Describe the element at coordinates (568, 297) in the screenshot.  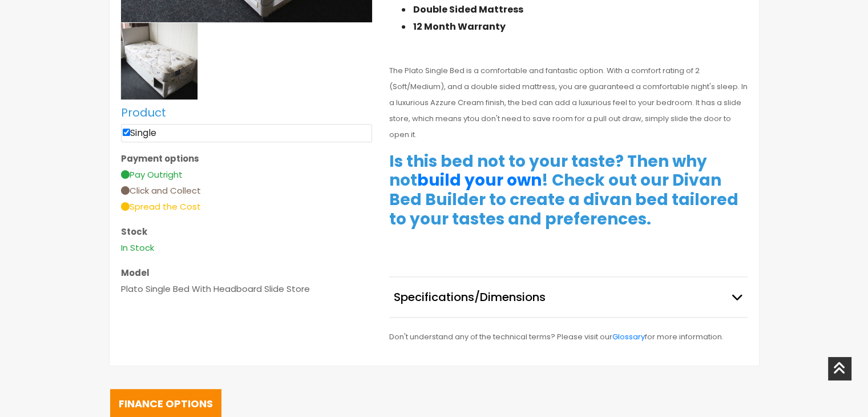
I see `button: Specifications/Dimensions` at that location.